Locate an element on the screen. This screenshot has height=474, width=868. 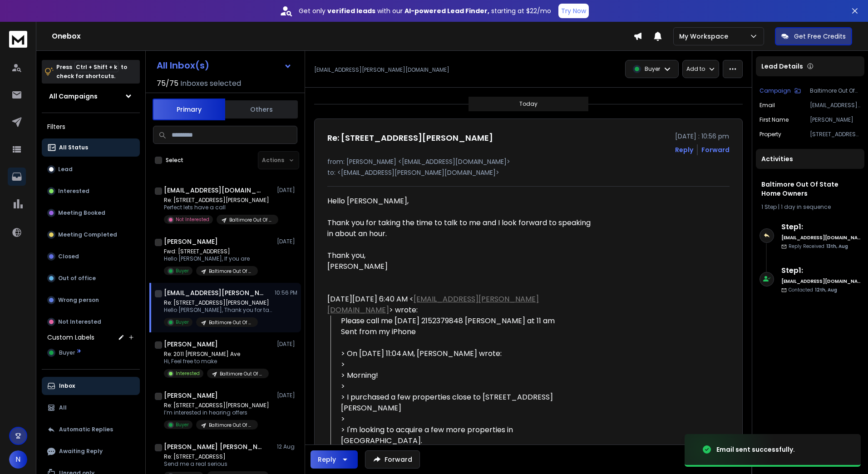
button: Lead is located at coordinates (91, 169).